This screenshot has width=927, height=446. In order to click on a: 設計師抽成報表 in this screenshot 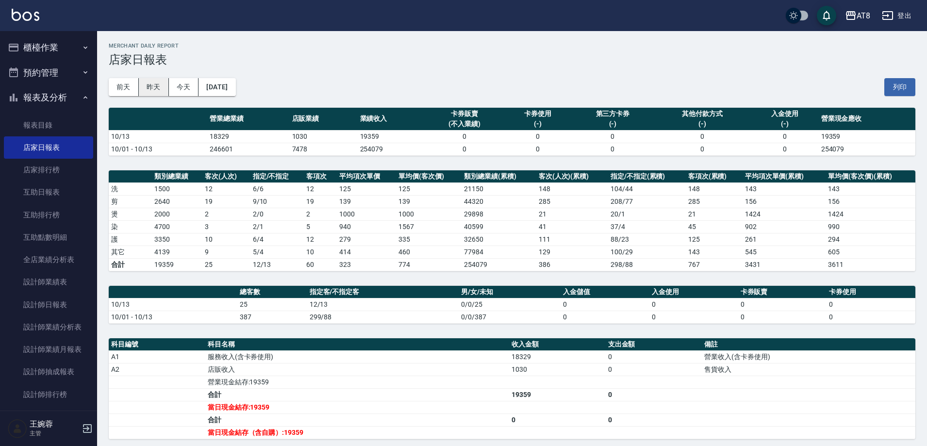, I will do `click(49, 372)`.